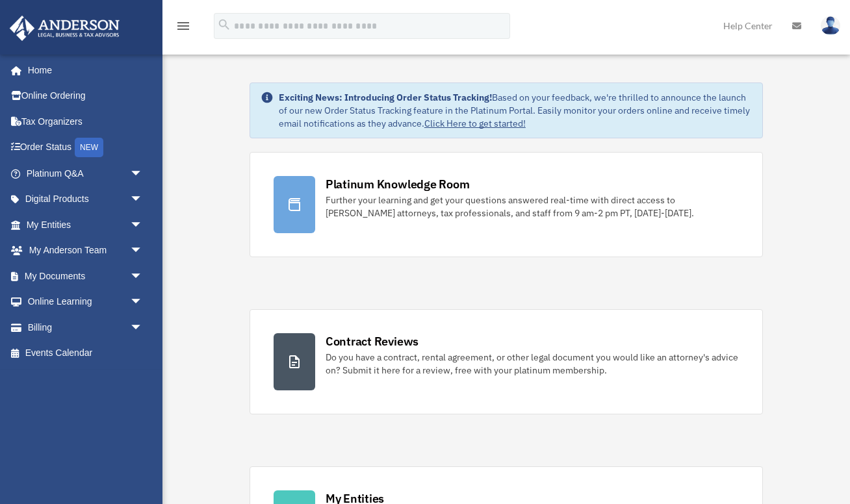 The width and height of the screenshot is (850, 504). What do you see at coordinates (86, 121) in the screenshot?
I see `a: Tax Organizers` at bounding box center [86, 121].